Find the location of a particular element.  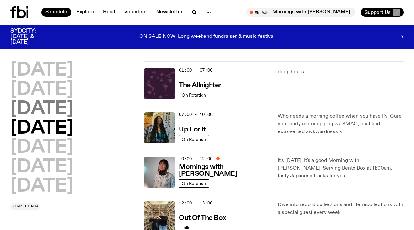

a: Newsletter is located at coordinates (169, 12).